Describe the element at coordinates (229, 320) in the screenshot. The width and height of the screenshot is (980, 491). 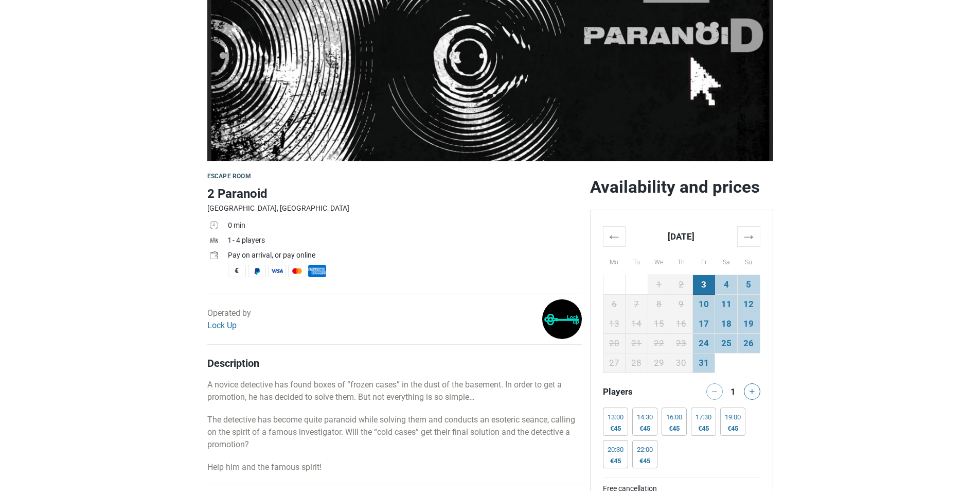
I see `div: Operated by` at that location.